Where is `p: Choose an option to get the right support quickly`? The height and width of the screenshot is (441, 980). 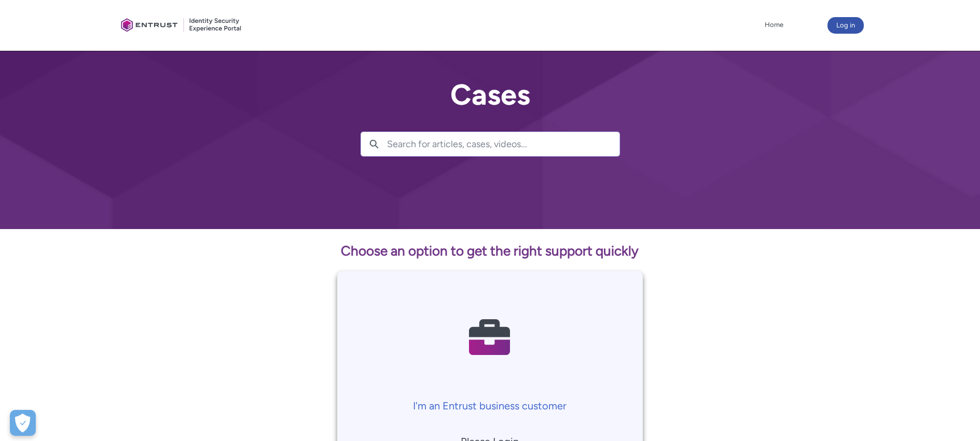 p: Choose an option to get the right support quickly is located at coordinates (490, 251).